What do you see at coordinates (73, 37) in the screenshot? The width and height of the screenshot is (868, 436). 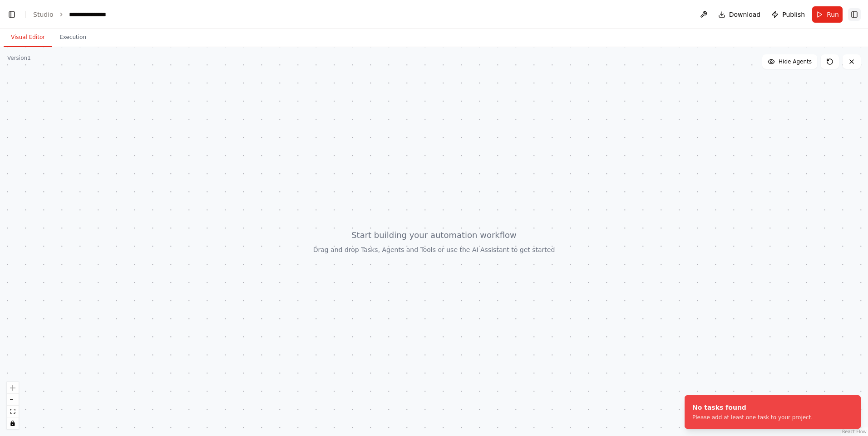 I see `button: Execution` at bounding box center [73, 37].